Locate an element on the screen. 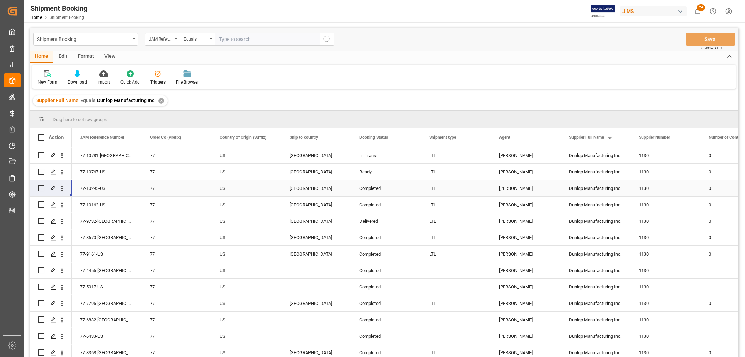 The width and height of the screenshot is (745, 357). div: JAM Reference Number is located at coordinates (161, 38).